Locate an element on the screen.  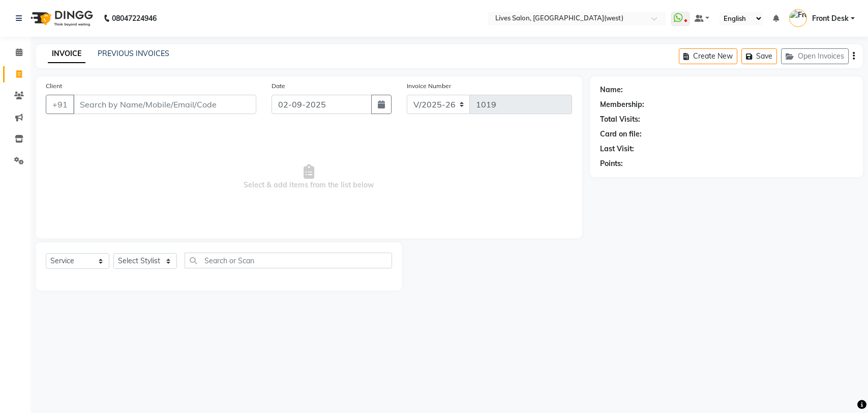
a: INVOICE is located at coordinates (67, 54).